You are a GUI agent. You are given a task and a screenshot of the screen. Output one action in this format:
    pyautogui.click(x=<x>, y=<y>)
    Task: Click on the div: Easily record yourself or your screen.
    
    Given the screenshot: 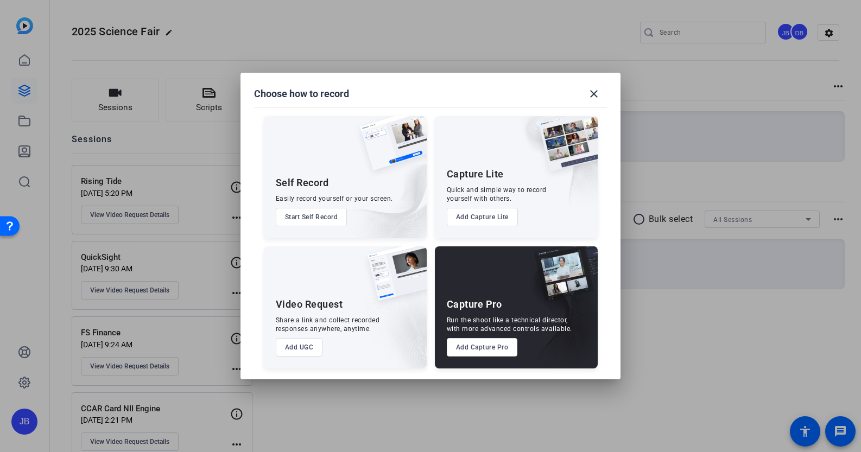 What is the action you would take?
    pyautogui.click(x=334, y=199)
    